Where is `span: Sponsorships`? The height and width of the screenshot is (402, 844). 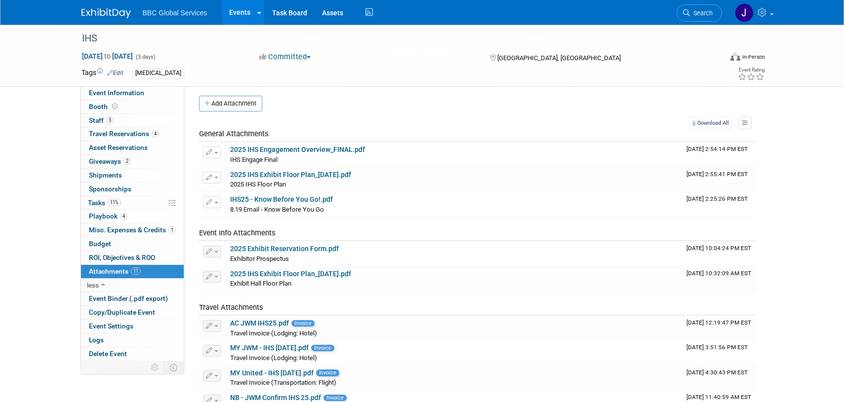 span: Sponsorships is located at coordinates (110, 189).